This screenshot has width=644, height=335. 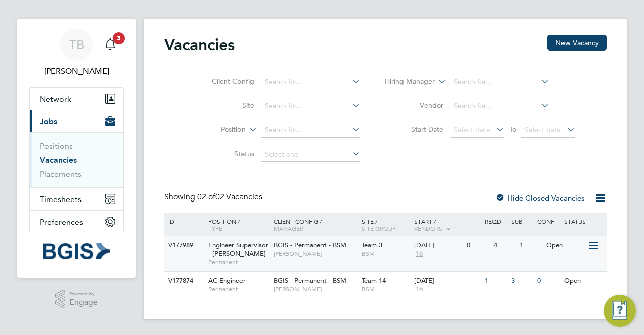 I want to click on div: Reqd, so click(x=495, y=221).